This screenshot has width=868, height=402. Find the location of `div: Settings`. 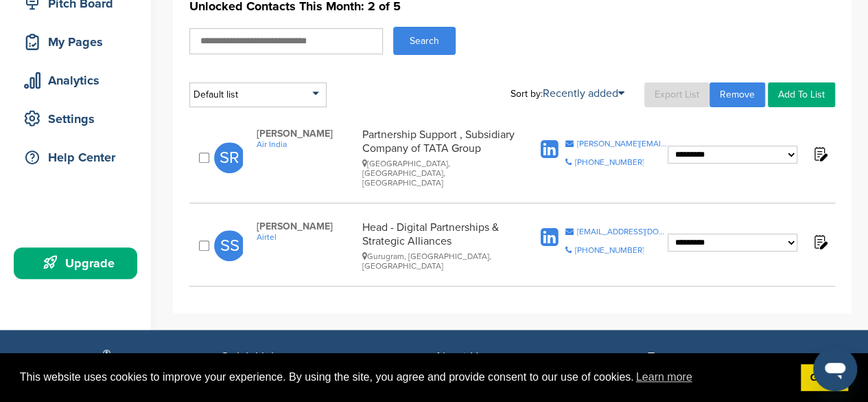

div: Settings is located at coordinates (79, 119).